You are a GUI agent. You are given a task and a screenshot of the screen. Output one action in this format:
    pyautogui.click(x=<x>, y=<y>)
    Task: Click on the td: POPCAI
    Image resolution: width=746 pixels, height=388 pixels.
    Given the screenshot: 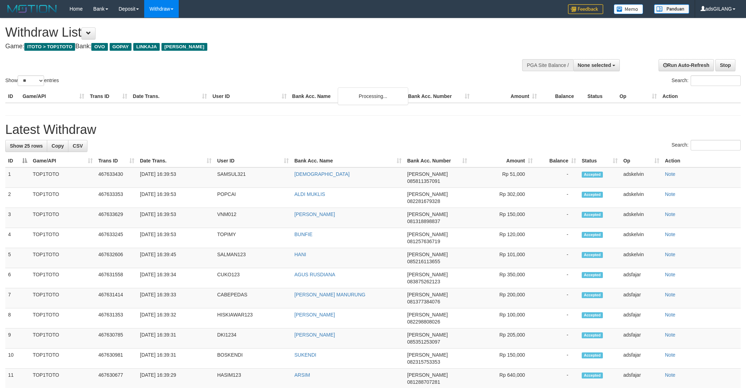 What is the action you would take?
    pyautogui.click(x=253, y=198)
    